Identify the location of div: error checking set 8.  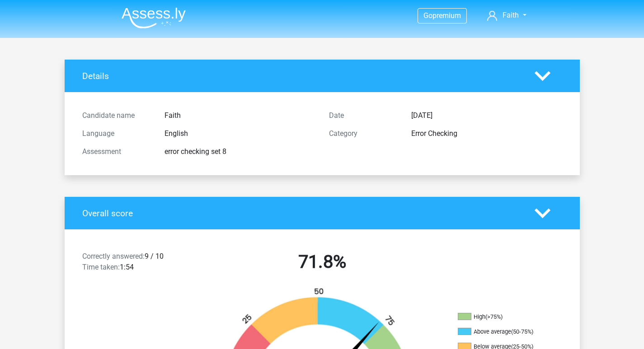
(240, 151).